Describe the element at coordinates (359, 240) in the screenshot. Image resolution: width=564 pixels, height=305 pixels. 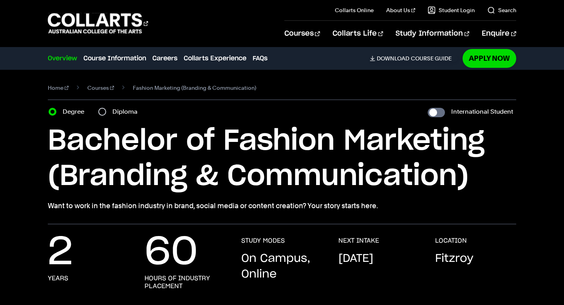
I see `h3: NEXT INTAKE` at that location.